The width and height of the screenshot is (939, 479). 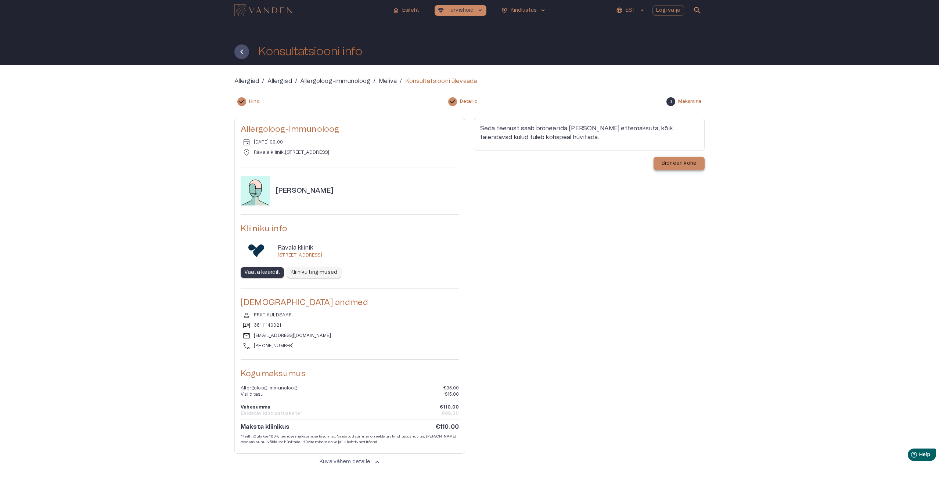 What do you see at coordinates (396, 10) in the screenshot?
I see `span: home` at bounding box center [396, 10].